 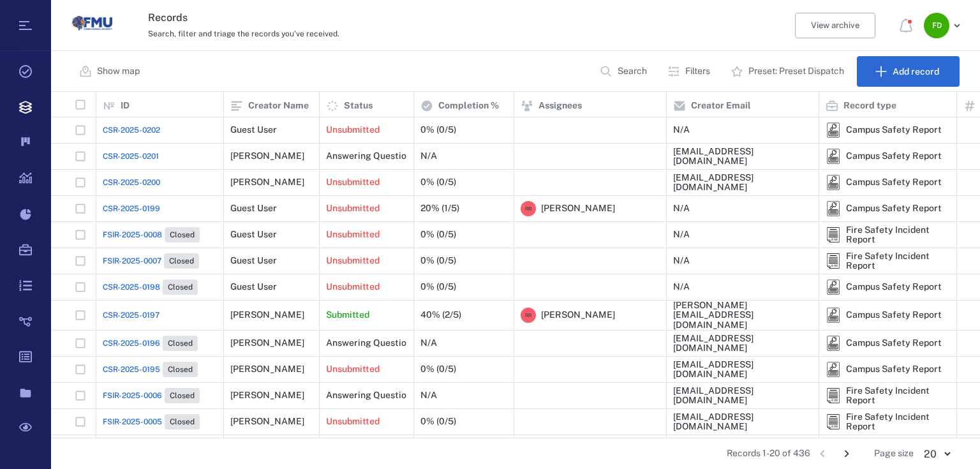 What do you see at coordinates (348, 315) in the screenshot?
I see `p: Submitted` at bounding box center [348, 315].